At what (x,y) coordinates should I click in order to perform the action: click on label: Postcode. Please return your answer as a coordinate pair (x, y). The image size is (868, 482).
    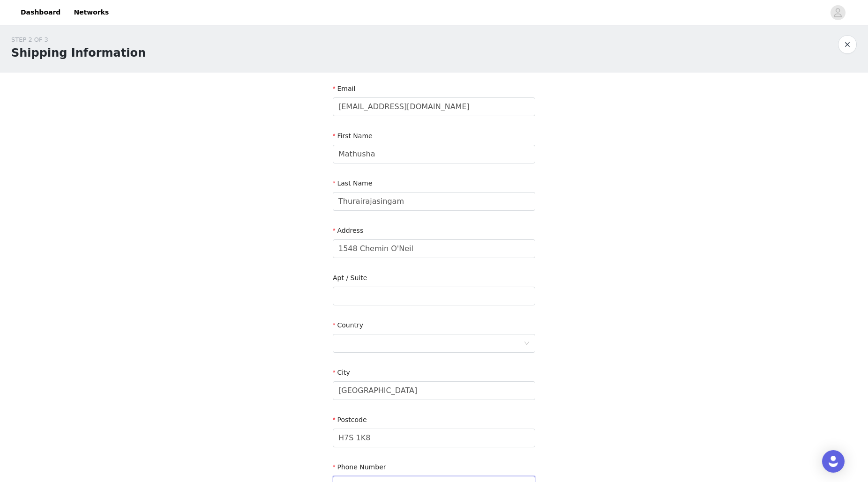
    Looking at the image, I should click on (350, 420).